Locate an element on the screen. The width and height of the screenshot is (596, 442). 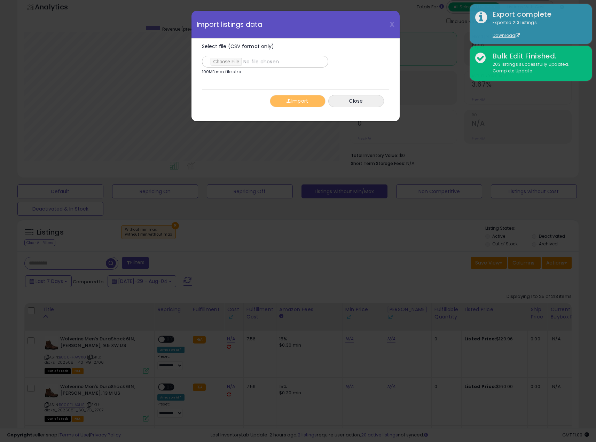
p: 100MB max file size is located at coordinates (221, 72).